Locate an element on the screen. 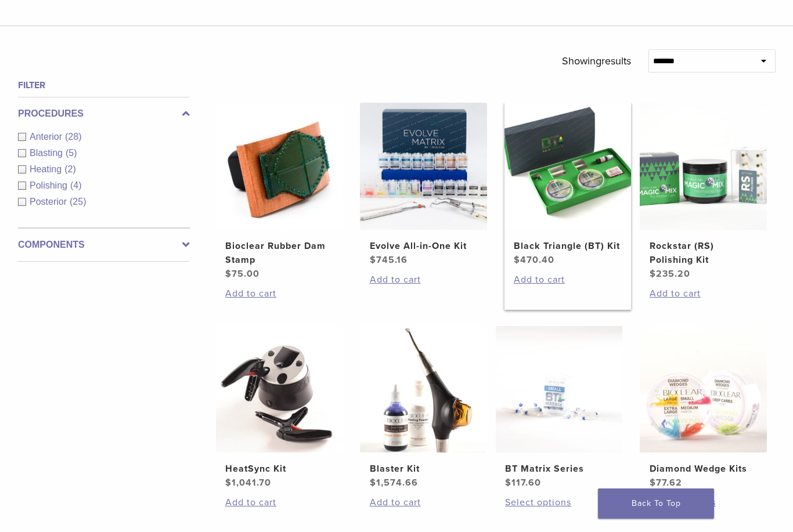 This screenshot has height=532, width=793. span: Posterior is located at coordinates (49, 201).